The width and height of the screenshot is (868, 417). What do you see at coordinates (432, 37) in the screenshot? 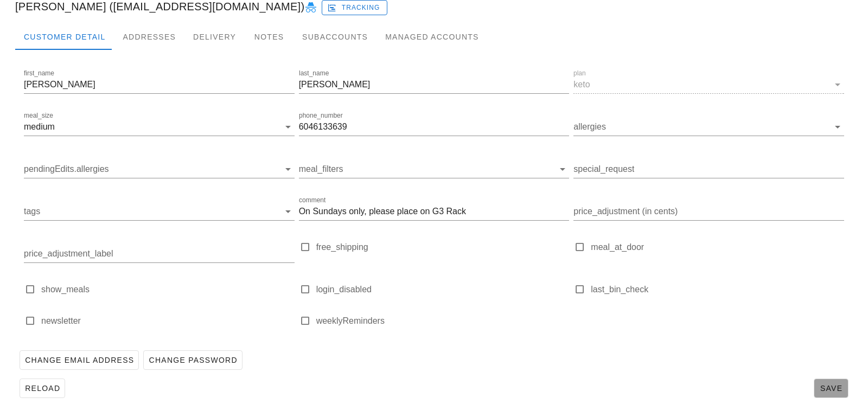
I see `div: Managed Accounts` at bounding box center [432, 37].